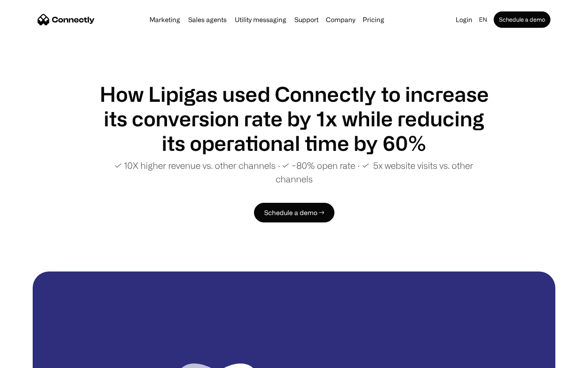  Describe the element at coordinates (294, 118) in the screenshot. I see `h1: How Lipigas used Connectly to increase its conversion rate by 1x while reducing its operational t...` at that location.